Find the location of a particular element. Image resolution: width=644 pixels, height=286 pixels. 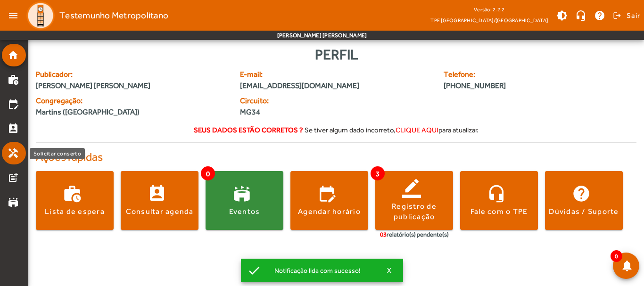

h4: Ações rápidas is located at coordinates (336, 157).